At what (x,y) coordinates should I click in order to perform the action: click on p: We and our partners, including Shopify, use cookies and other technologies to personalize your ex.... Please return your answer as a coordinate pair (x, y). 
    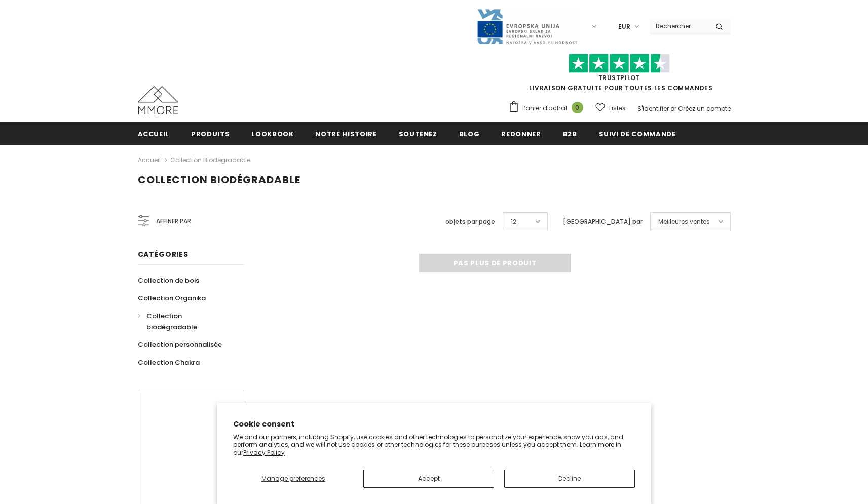
    Looking at the image, I should click on (434, 445).